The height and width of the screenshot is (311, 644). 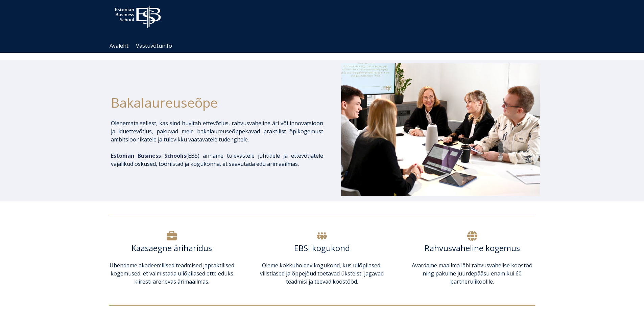 What do you see at coordinates (148, 156) in the screenshot?
I see `span: Estonian Business Schoolis` at bounding box center [148, 156].